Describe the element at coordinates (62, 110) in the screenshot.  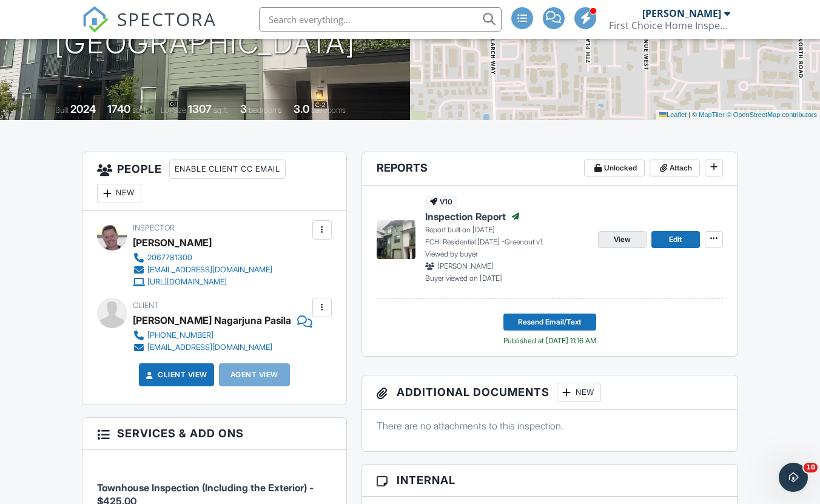
I see `span: Built` at that location.